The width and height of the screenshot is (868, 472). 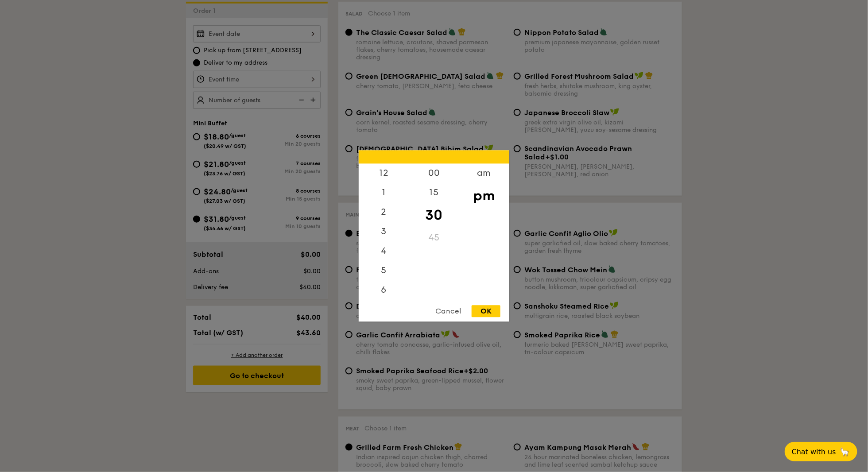 What do you see at coordinates (383, 174) in the screenshot?
I see `div: 12` at bounding box center [383, 174].